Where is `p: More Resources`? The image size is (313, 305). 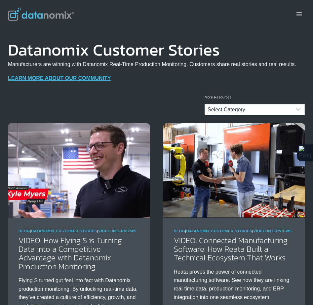
p: More Resources is located at coordinates (255, 98).